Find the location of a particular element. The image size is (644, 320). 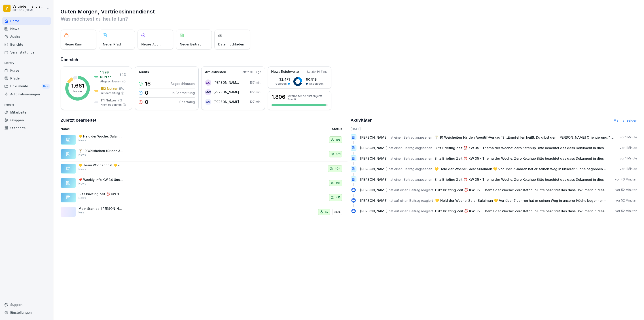

p: 198 is located at coordinates (338, 140).